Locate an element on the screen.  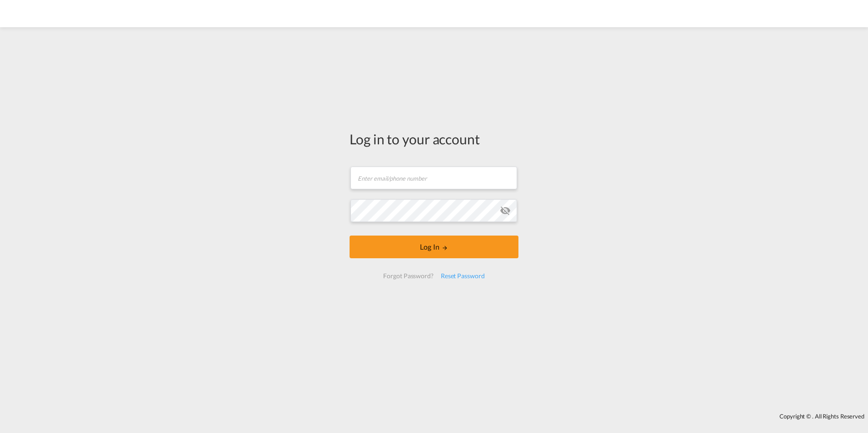
button: LOGIN is located at coordinates (434, 247).